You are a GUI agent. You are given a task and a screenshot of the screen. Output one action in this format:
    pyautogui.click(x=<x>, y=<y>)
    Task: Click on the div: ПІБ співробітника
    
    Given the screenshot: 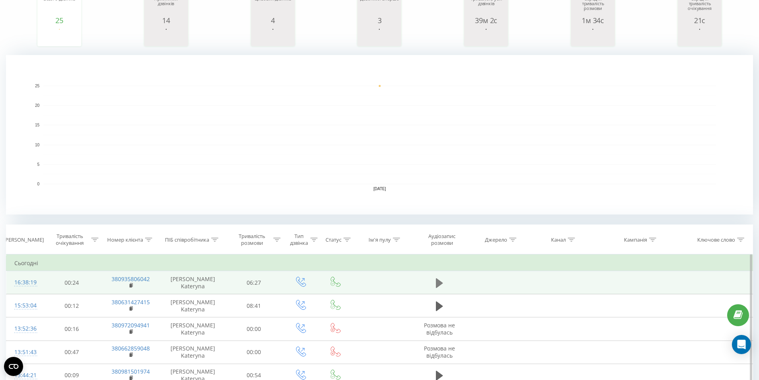 What is the action you would take?
    pyautogui.click(x=187, y=239)
    